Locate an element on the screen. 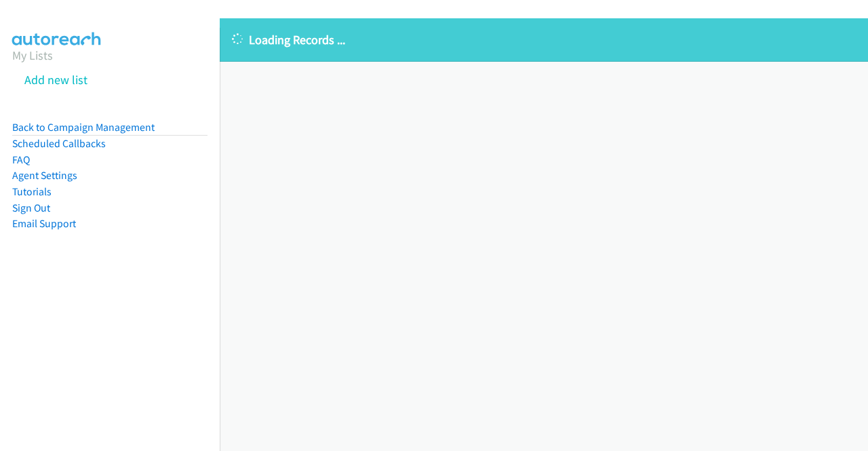 This screenshot has width=868, height=451. a: FAQ is located at coordinates (21, 160).